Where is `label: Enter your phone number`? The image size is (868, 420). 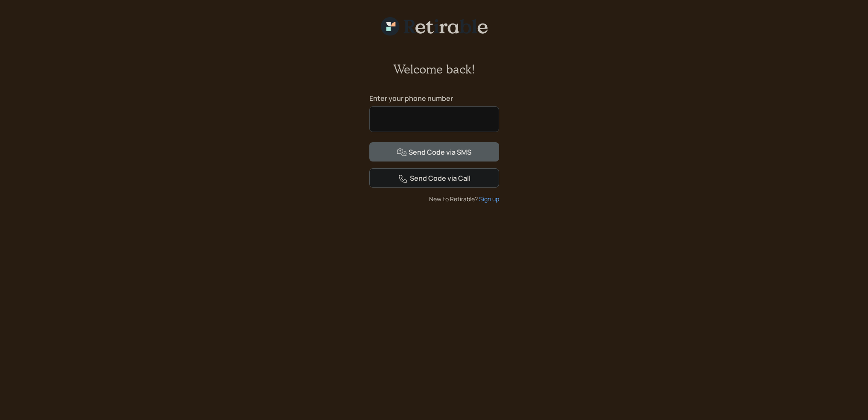
label: Enter your phone number is located at coordinates (434, 98).